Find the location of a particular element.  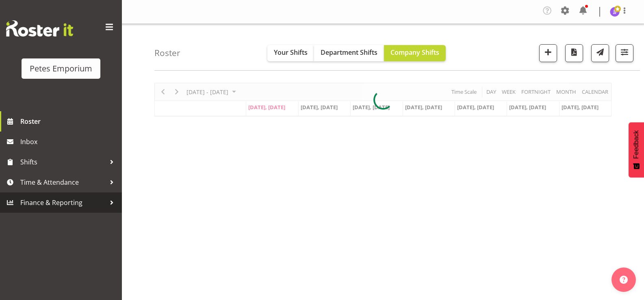

img: Rosterit website logo is located at coordinates (39, 29).